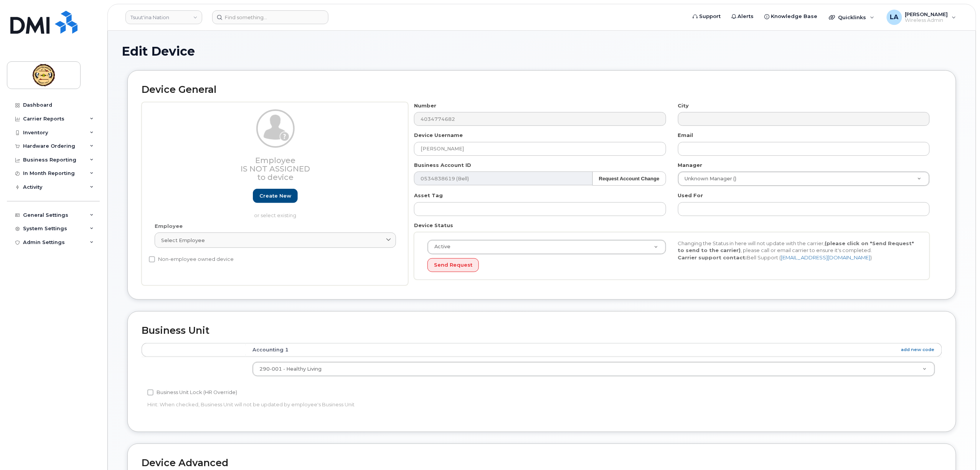 This screenshot has width=980, height=470. Describe the element at coordinates (425, 105) in the screenshot. I see `label: Number` at that location.